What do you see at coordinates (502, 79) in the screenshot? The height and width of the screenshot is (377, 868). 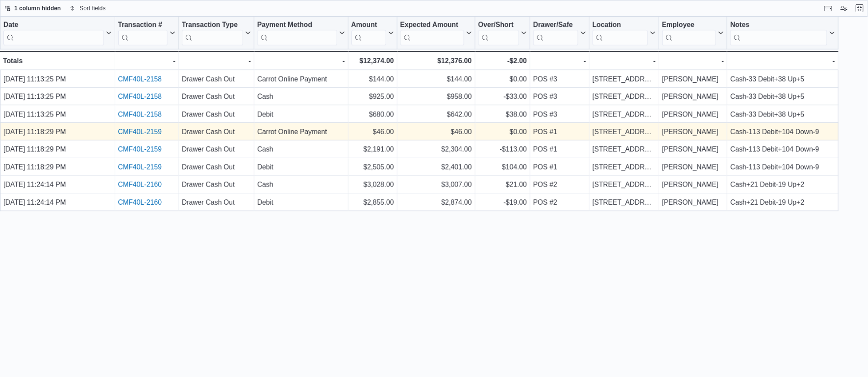 I see `div: $0.00` at bounding box center [502, 79].